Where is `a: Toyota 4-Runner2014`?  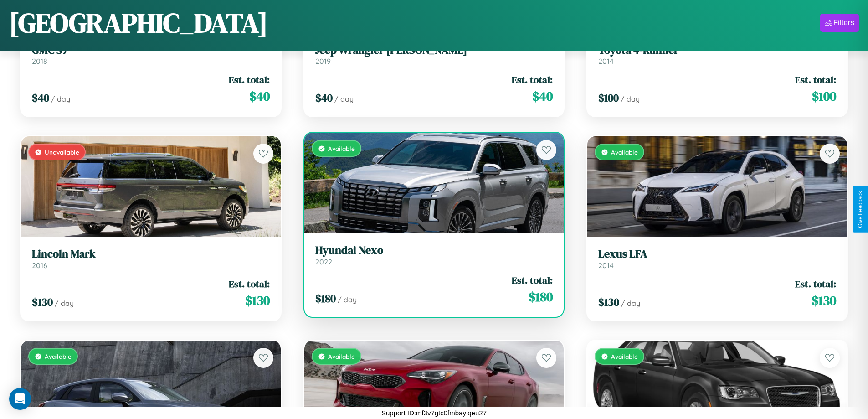 a: Toyota 4-Runner2014 is located at coordinates (717, 55).